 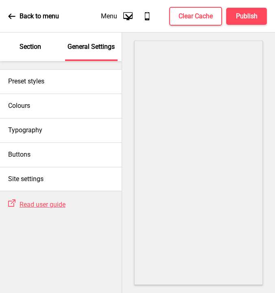 I want to click on h4: Buttons, so click(x=19, y=155).